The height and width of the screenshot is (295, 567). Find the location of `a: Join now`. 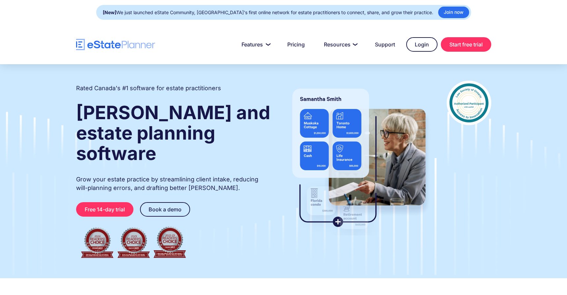

a: Join now is located at coordinates (454, 12).